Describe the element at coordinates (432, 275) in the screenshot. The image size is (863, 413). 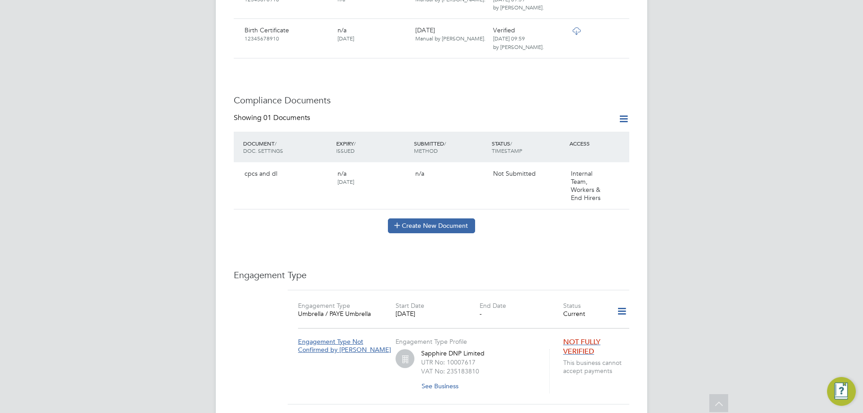
I see `h3: Engagement Type` at that location.